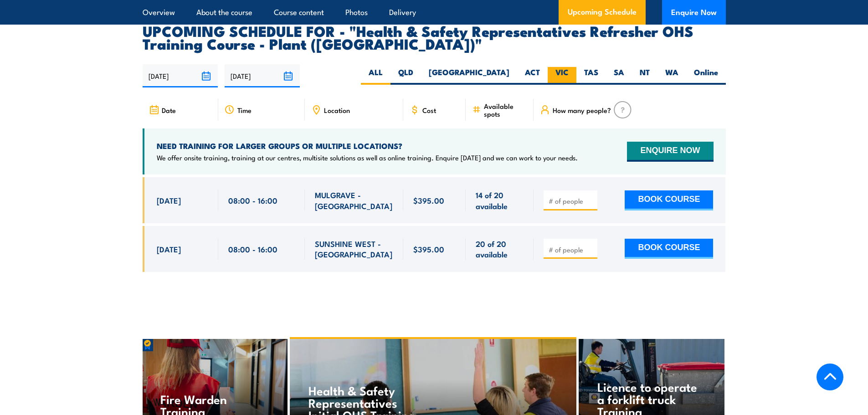 The height and width of the screenshot is (415, 868). What do you see at coordinates (336, 110) in the screenshot?
I see `span: Location` at bounding box center [336, 110].